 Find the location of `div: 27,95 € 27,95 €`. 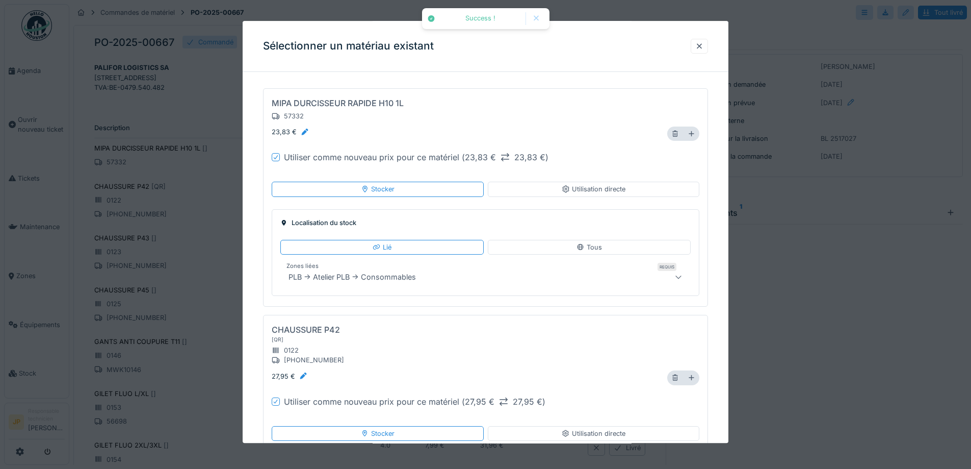

div: 27,95 € 27,95 € is located at coordinates (504, 401).